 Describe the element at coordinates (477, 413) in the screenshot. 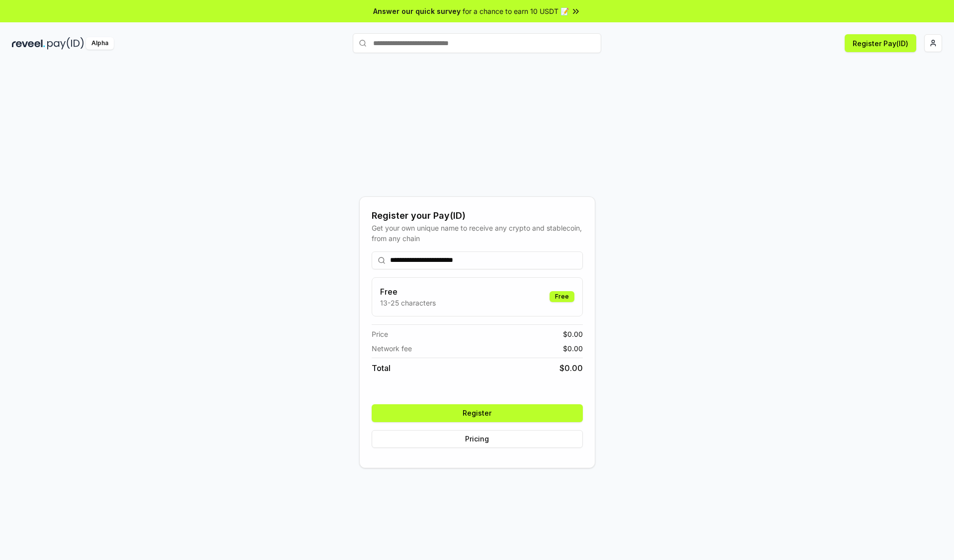

I see `button: Register` at that location.